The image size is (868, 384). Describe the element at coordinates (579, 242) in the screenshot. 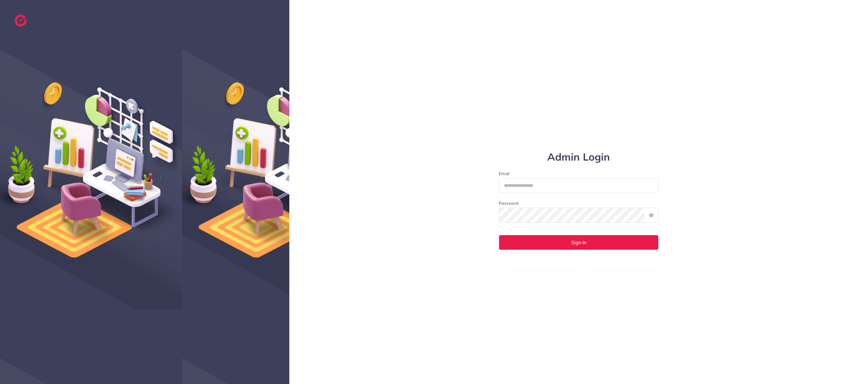

I see `button: Sign In` at that location.